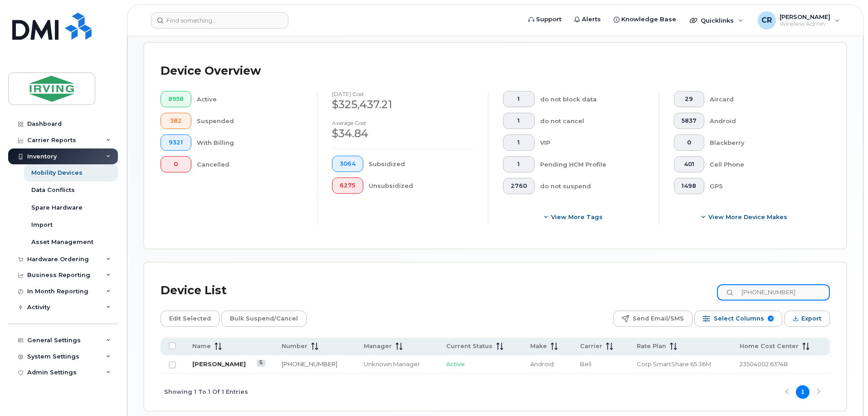 This screenshot has height=416, width=868. Describe the element at coordinates (592, 164) in the screenshot. I see `div: Pending HCM Profile` at that location.